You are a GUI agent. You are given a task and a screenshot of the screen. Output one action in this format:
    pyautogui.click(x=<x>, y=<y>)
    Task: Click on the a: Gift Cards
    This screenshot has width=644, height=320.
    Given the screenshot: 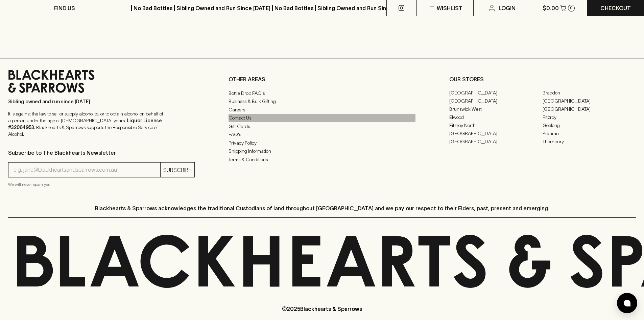 What is the action you would take?
    pyautogui.click(x=322, y=126)
    